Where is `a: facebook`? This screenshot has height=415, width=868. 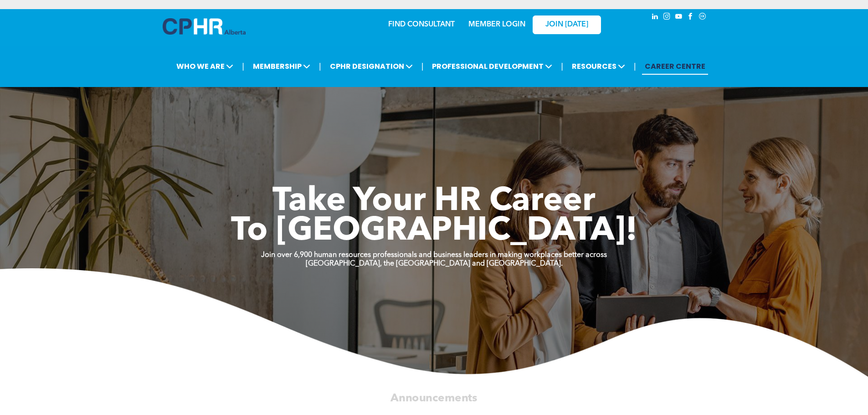
a: facebook is located at coordinates (691, 18).